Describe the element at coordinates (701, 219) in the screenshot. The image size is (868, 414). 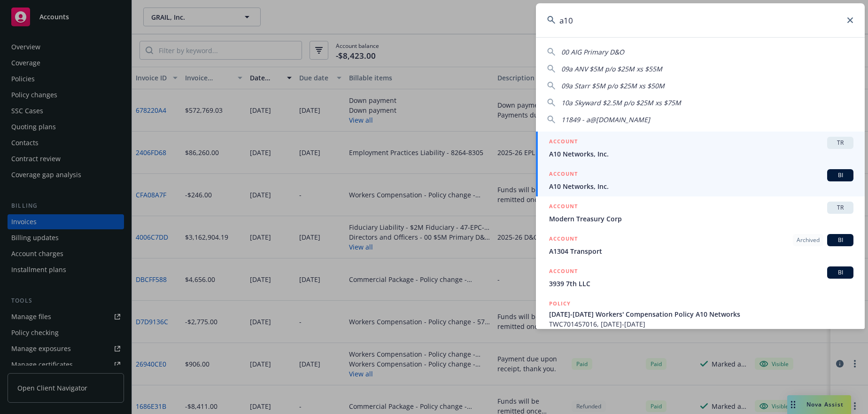
I see `span: Modern Treasury Corp` at that location.